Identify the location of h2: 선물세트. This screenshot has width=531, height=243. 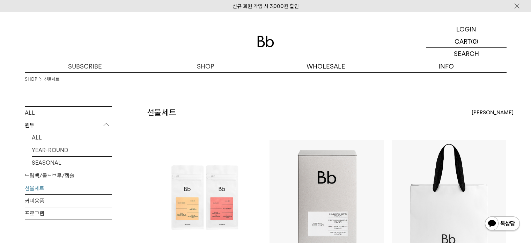
(162, 112).